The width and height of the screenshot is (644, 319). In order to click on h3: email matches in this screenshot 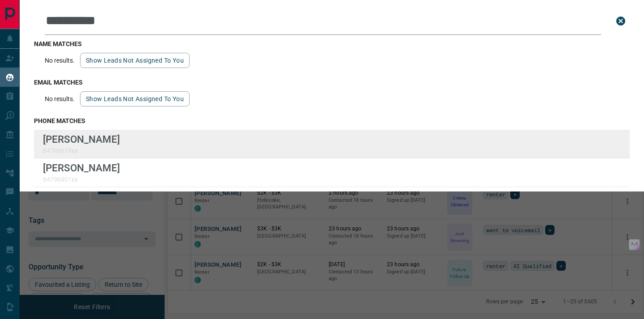, I will do `click(332, 82)`.